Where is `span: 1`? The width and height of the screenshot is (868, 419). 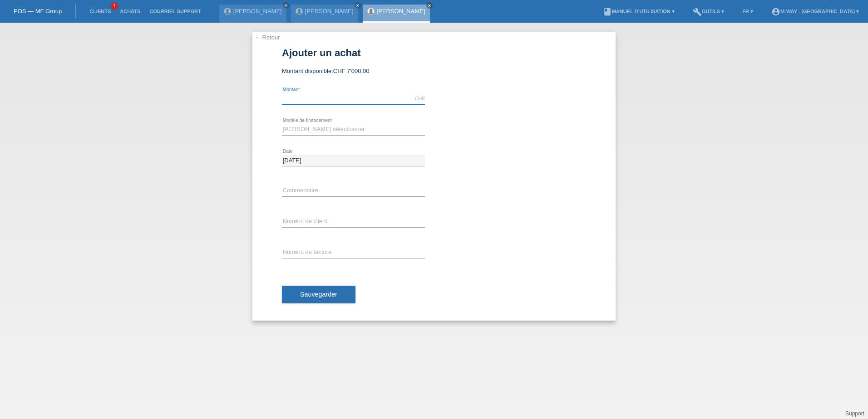 span: 1 is located at coordinates (115, 6).